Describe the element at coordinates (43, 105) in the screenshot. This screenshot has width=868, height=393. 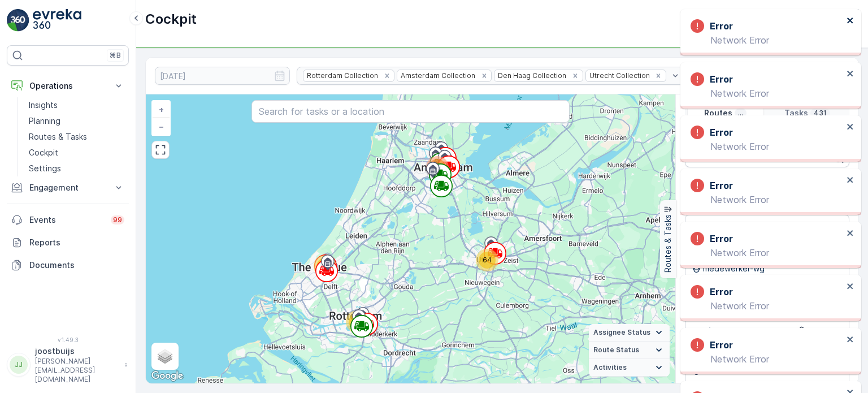
I see `p: Insights` at that location.